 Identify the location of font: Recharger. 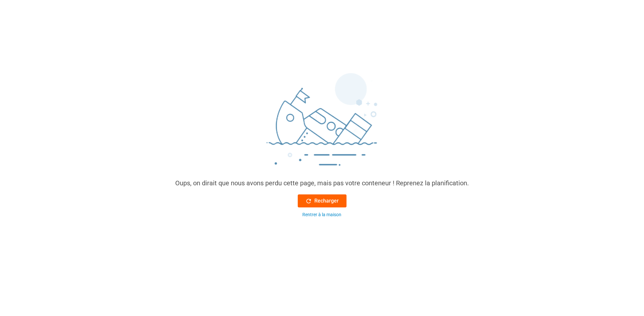
(327, 200).